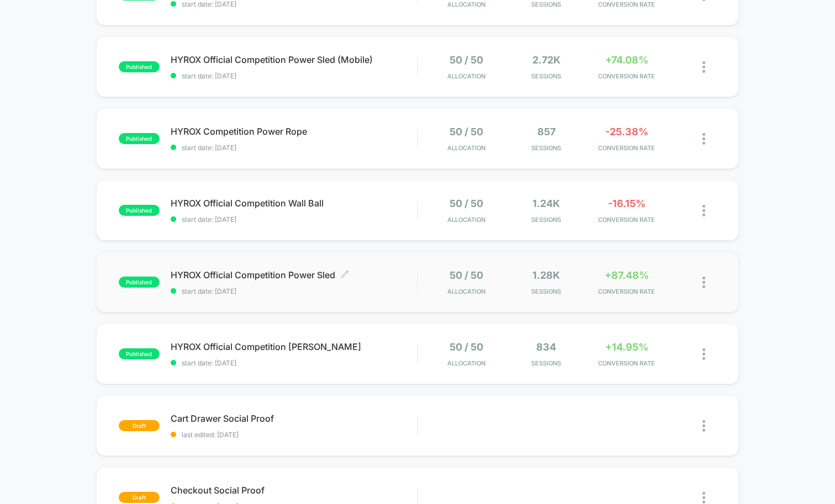  Describe the element at coordinates (294, 275) in the screenshot. I see `span: HYROX Official Competition Power Sled` at that location.